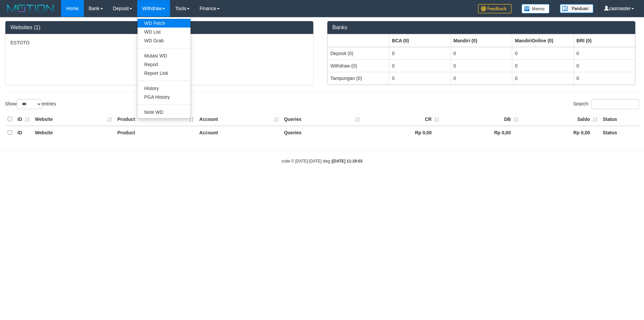 This screenshot has height=320, width=644. Describe the element at coordinates (606, 104) in the screenshot. I see `label: Search:` at that location.